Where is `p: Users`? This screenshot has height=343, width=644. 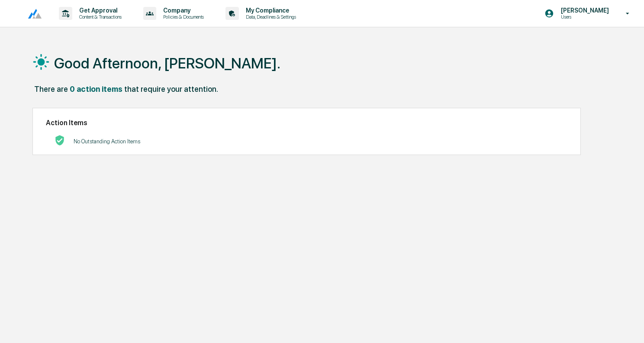 p: Users is located at coordinates (583, 17).